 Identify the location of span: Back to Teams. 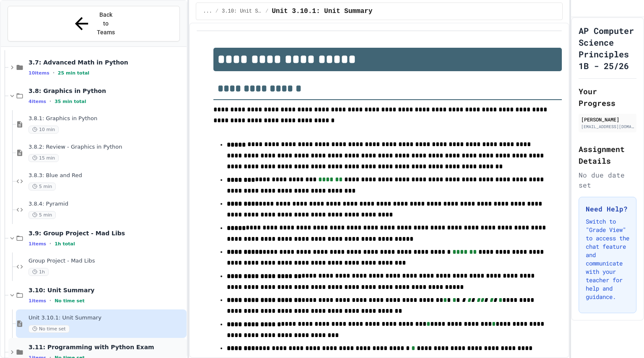
(106, 23).